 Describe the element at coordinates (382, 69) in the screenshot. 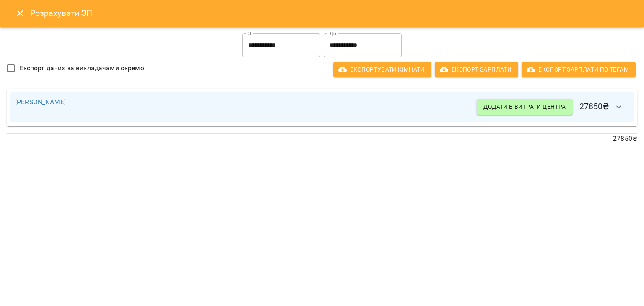

I see `button: Експортувати кімнати` at that location.